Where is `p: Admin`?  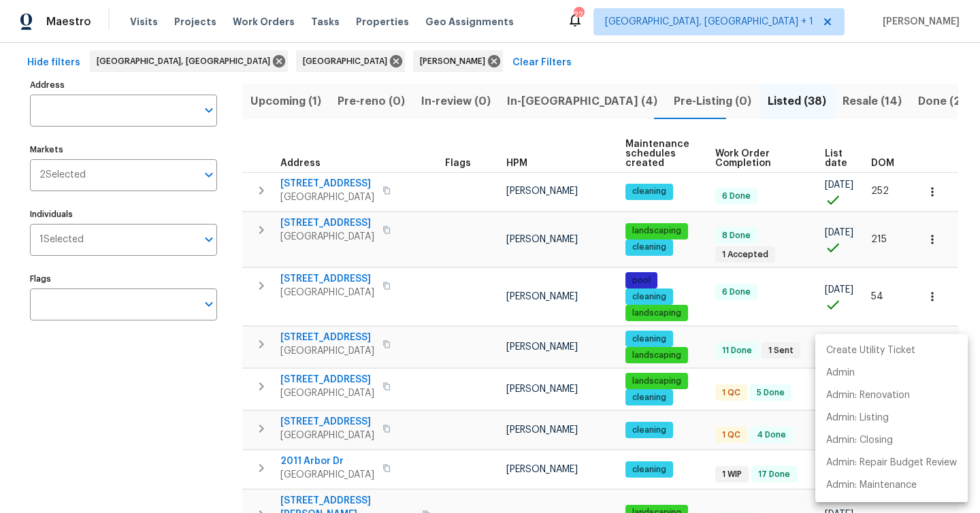
p: Admin is located at coordinates (840, 373).